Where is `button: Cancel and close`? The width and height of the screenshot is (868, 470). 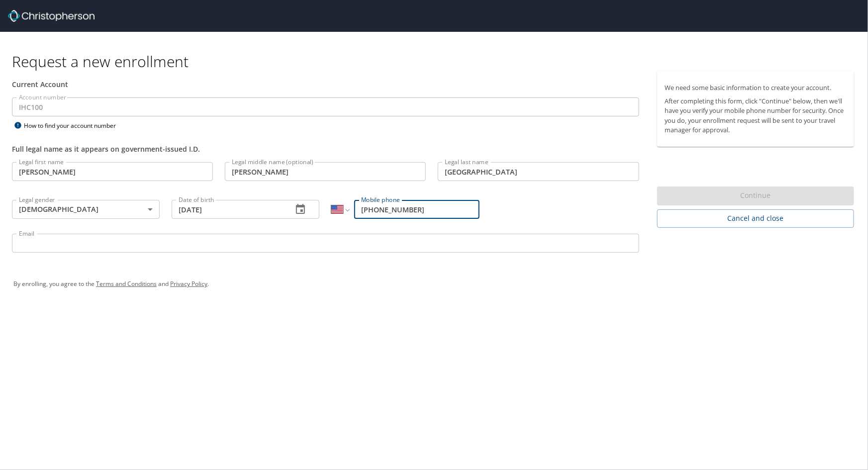
button: Cancel and close is located at coordinates (755, 218).